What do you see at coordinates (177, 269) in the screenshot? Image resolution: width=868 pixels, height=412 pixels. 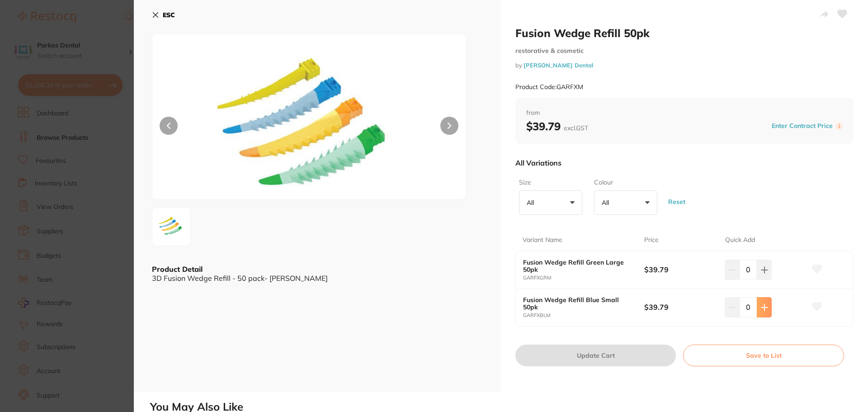 I see `b: Product Detail` at bounding box center [177, 269].